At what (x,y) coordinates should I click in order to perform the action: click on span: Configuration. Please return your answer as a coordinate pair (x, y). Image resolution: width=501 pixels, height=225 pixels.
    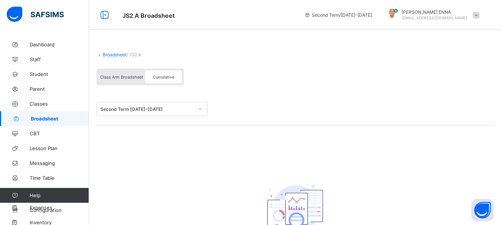
    Looking at the image, I should click on (59, 210).